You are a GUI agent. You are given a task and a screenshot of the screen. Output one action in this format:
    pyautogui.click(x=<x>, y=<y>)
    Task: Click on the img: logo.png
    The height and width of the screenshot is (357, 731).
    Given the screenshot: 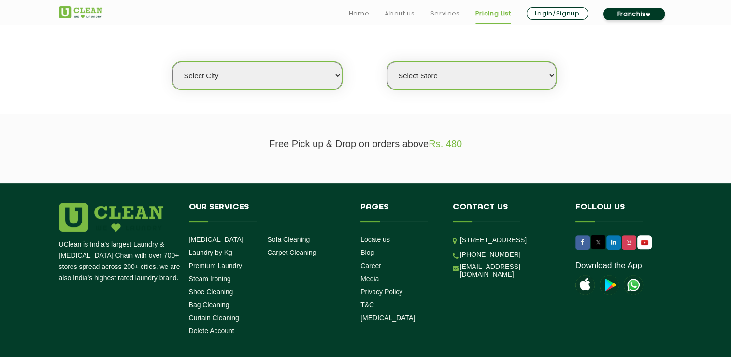 What is the action you would take?
    pyautogui.click(x=111, y=217)
    